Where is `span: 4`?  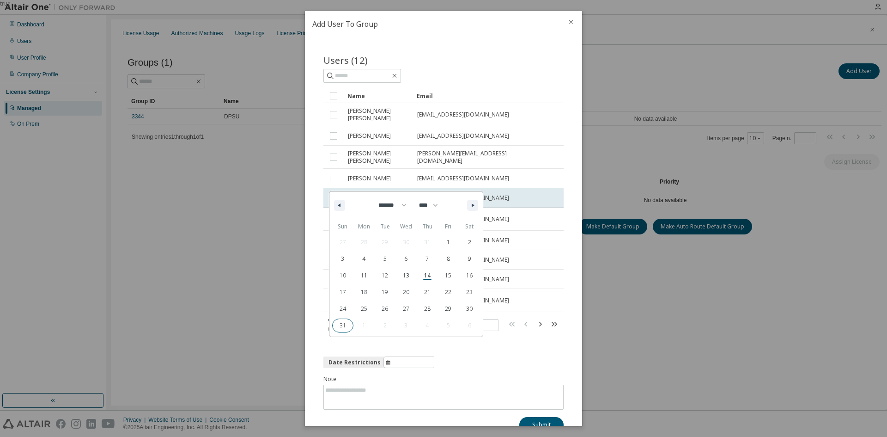 span: 4 is located at coordinates (364, 259).